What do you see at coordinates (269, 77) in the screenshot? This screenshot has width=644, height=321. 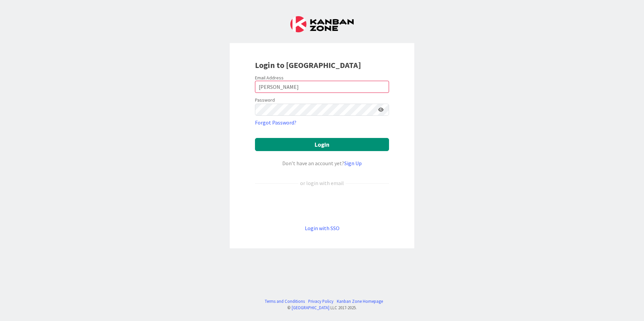 I see `label: Email Address` at bounding box center [269, 77].